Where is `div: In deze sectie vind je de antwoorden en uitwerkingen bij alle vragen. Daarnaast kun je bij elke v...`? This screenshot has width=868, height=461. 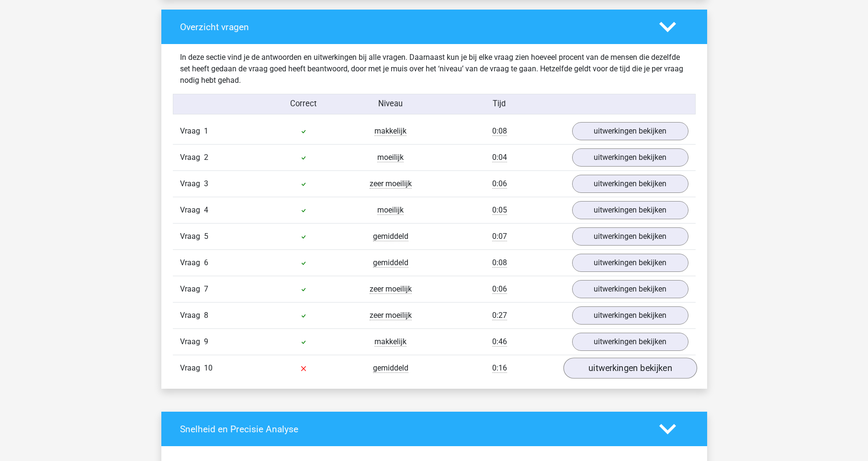 div: In deze sectie vind je de antwoorden en uitwerkingen bij alle vragen. Daarnaast kun je bij elke v... is located at coordinates (434, 69).